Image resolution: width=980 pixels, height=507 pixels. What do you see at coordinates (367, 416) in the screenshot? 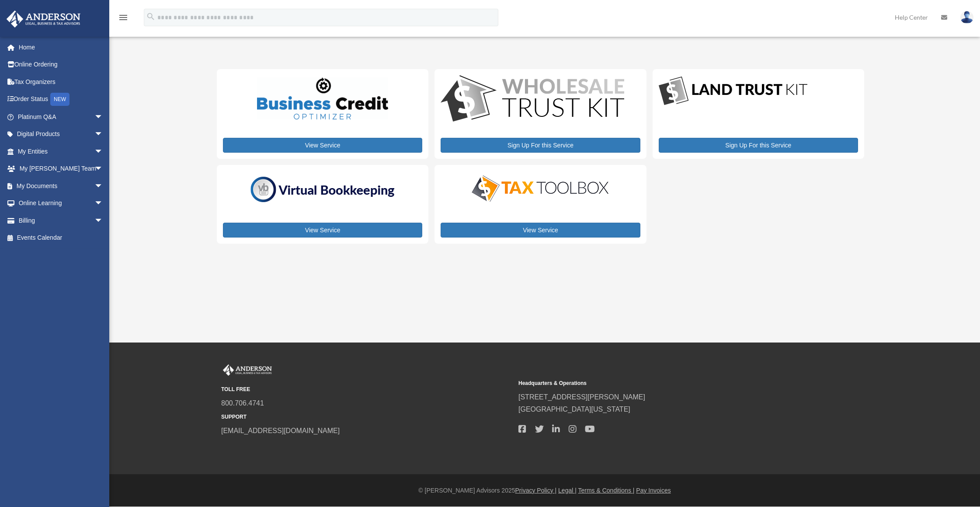
I see `small: SUPPORT` at bounding box center [367, 416].